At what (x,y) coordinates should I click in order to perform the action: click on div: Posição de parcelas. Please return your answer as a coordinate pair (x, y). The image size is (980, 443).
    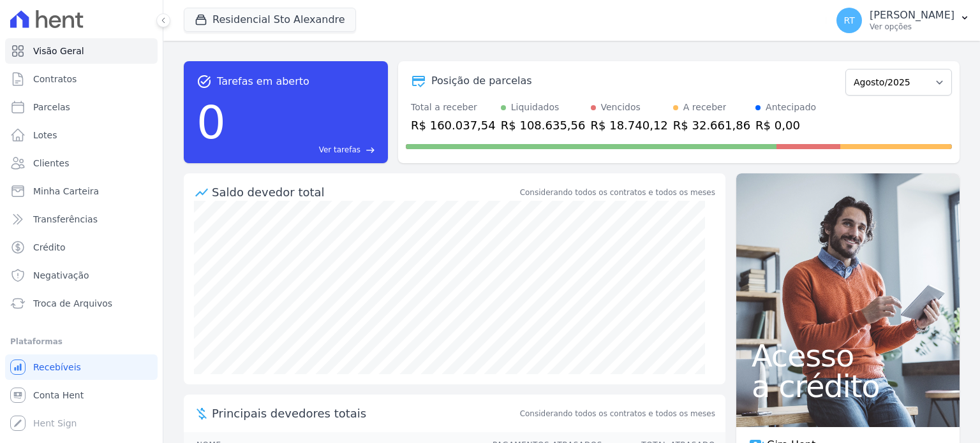
    Looking at the image, I should click on (482, 81).